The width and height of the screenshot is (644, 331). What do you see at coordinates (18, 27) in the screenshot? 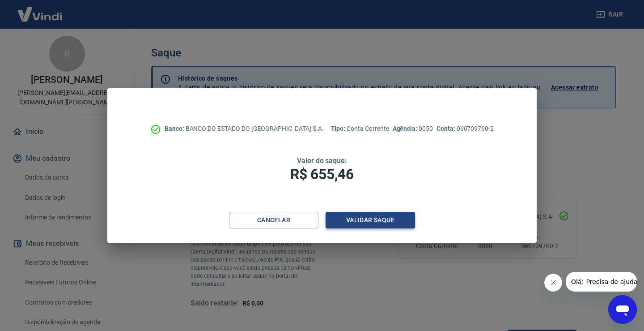
I see `img: website_grey.svg` at bounding box center [18, 27].